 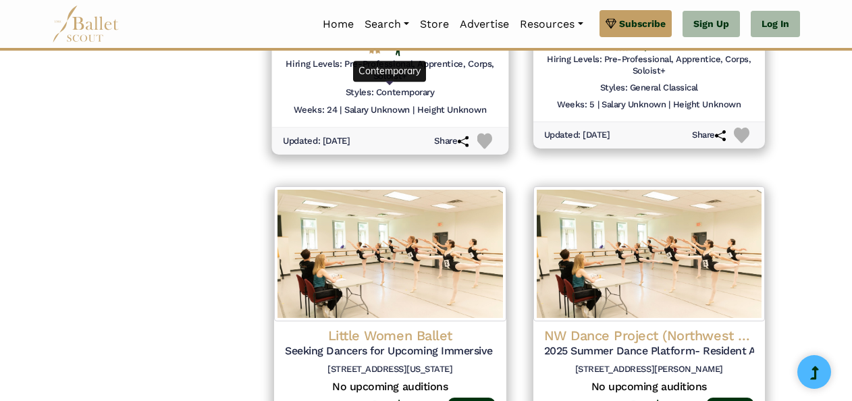 What do you see at coordinates (390, 336) in the screenshot?
I see `h4: Little Women Ballet` at bounding box center [390, 336].